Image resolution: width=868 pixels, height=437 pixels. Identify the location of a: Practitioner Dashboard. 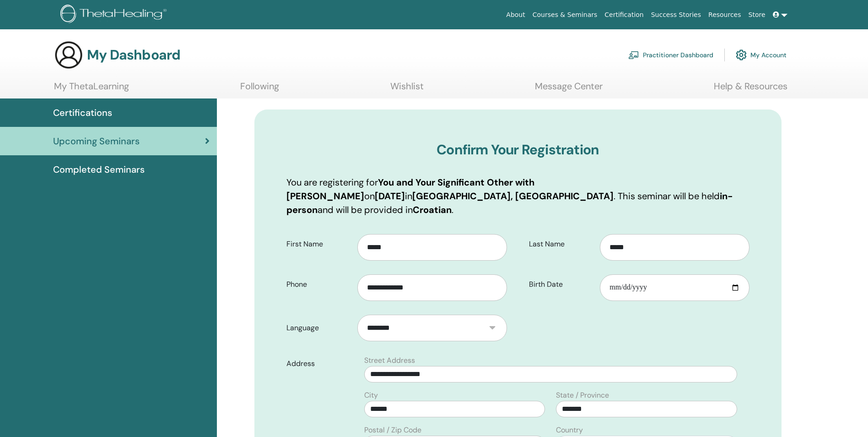
(671, 55).